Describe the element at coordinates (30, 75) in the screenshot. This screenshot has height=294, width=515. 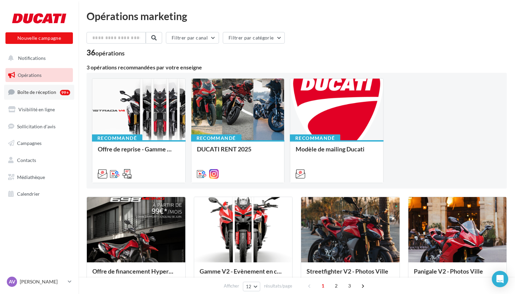
I see `span: Opérations` at that location.